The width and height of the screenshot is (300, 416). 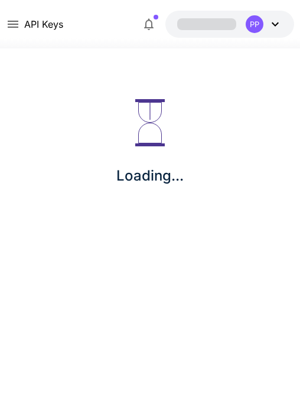 I want to click on p: Loading..., so click(x=150, y=176).